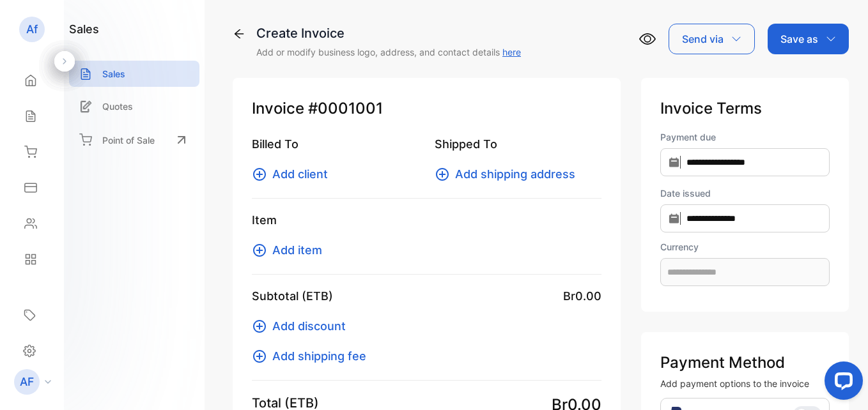 The height and width of the screenshot is (410, 868). Describe the element at coordinates (319, 356) in the screenshot. I see `span: Add shipping fee` at that location.